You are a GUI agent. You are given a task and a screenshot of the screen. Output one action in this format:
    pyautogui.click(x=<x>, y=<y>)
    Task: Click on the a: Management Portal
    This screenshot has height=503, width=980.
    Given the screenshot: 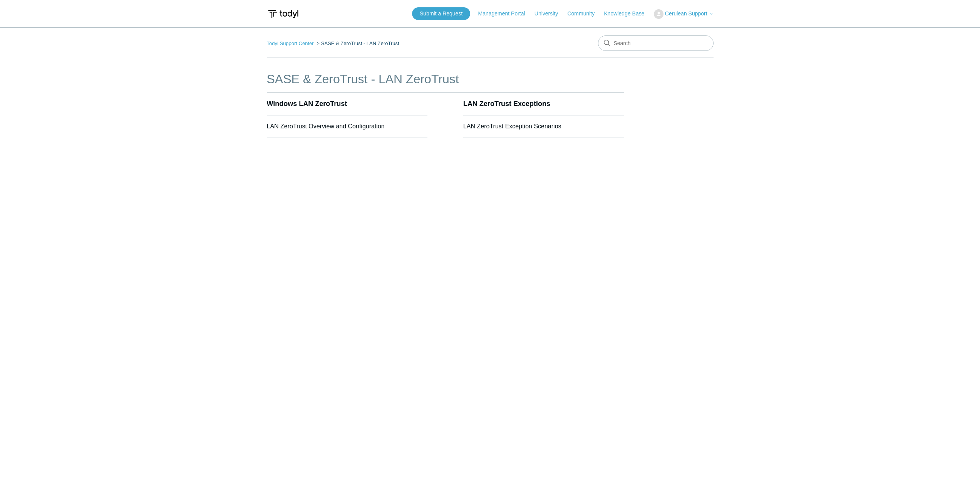 What is the action you would take?
    pyautogui.click(x=506, y=13)
    